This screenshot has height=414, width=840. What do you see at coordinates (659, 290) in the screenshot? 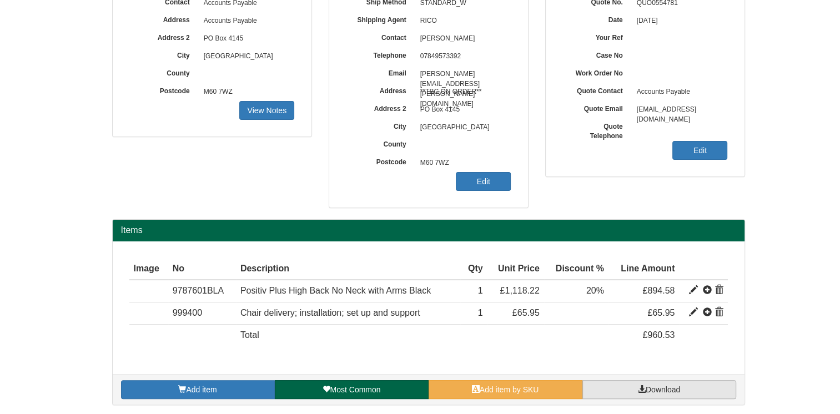
I see `span: £894.58` at bounding box center [659, 290].